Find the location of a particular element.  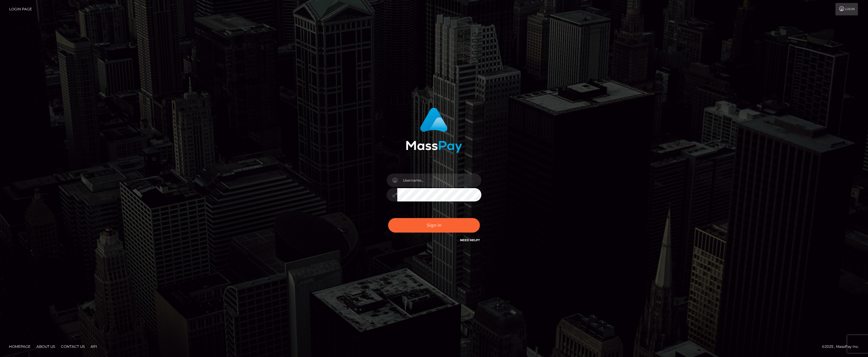

a: Login is located at coordinates (847, 9).